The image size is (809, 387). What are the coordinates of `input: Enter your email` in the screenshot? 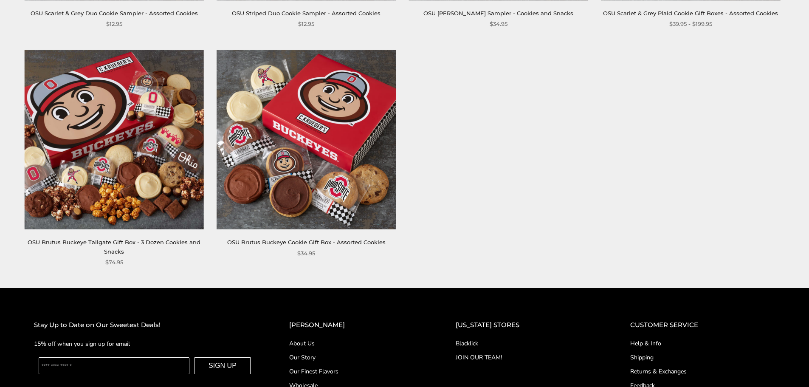 It's located at (114, 365).